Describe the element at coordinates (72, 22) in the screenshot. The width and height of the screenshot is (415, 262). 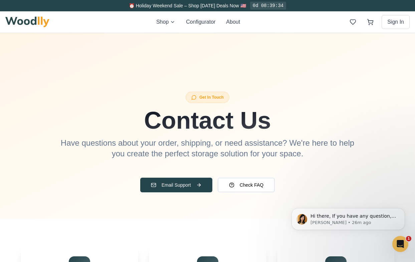
I see `p: Hi there, If you have any question, we are right here for you. 😊` at that location.